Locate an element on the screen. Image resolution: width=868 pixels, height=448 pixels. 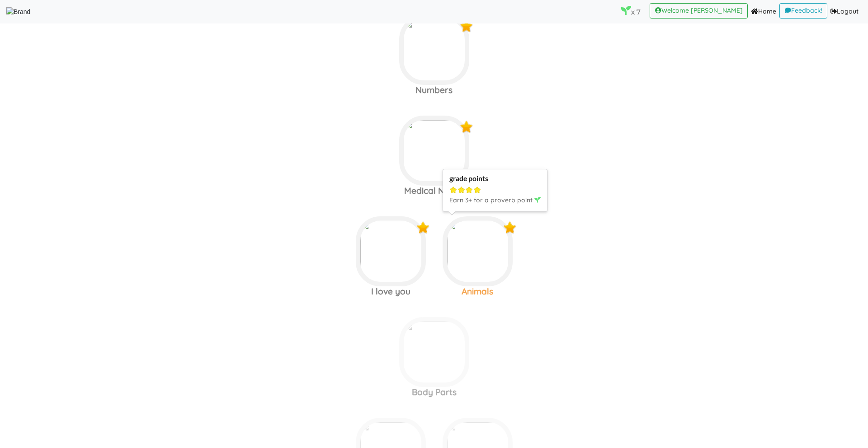
img: one.e59f5082.png is located at coordinates (434, 49).